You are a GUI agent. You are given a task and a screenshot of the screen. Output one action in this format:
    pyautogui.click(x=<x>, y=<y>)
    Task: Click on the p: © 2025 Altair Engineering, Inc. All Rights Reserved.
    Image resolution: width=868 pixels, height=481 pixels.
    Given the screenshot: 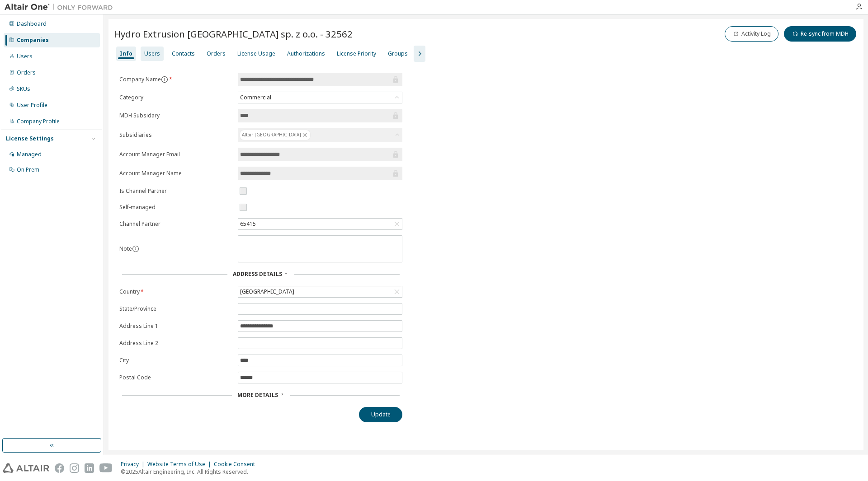 What is the action you would take?
    pyautogui.click(x=190, y=472)
    